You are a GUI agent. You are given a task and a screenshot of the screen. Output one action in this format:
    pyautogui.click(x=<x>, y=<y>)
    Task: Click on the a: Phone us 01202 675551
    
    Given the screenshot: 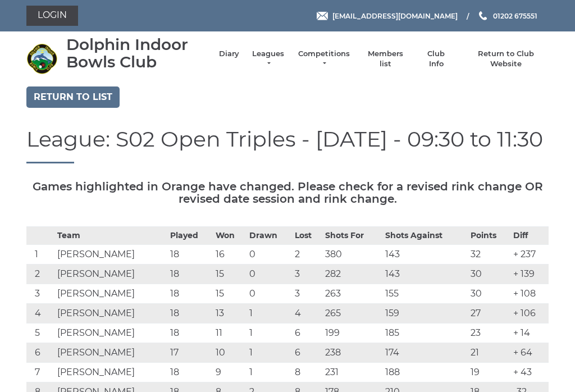 What is the action you would take?
    pyautogui.click(x=507, y=16)
    